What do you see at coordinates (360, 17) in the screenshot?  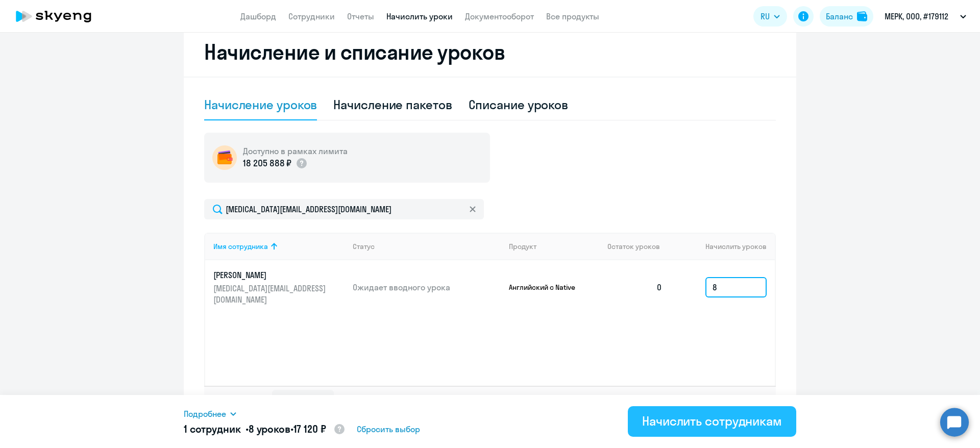 I see `a: Отчеты` at bounding box center [360, 17].